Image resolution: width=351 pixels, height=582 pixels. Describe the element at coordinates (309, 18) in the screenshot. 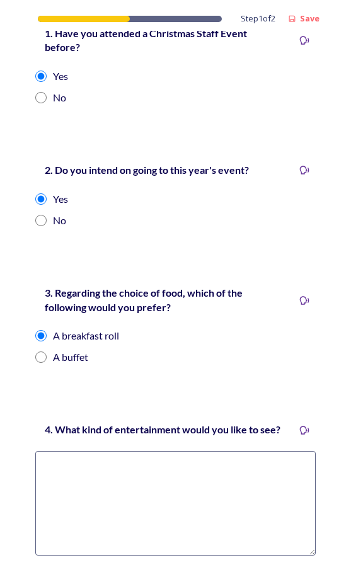

I see `strong: Save` at that location.